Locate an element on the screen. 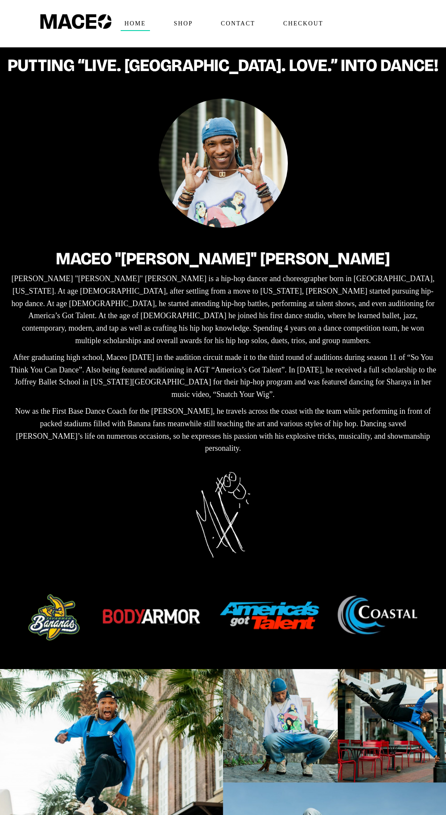 The image size is (446, 815). span: Shop is located at coordinates (183, 24).